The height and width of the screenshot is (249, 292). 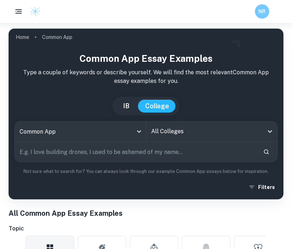 What do you see at coordinates (136, 152) in the screenshot?
I see `input: E.g. I love building drones, I used to be ashamed of my name...` at bounding box center [136, 152].